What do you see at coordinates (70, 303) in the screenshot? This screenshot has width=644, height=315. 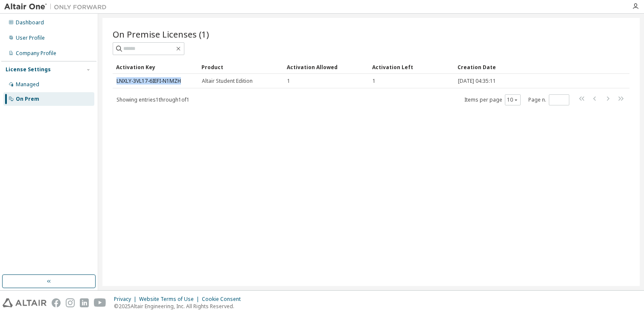 I see `img: instagram.svg` at bounding box center [70, 303].